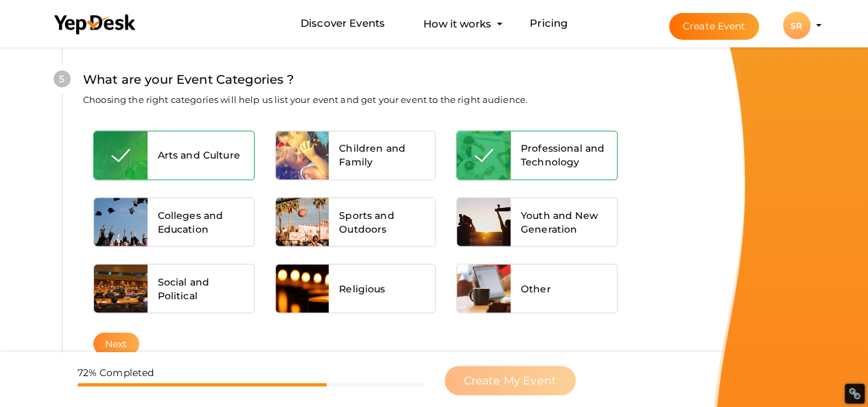 The image size is (868, 407). I want to click on a: Discover Events, so click(342, 24).